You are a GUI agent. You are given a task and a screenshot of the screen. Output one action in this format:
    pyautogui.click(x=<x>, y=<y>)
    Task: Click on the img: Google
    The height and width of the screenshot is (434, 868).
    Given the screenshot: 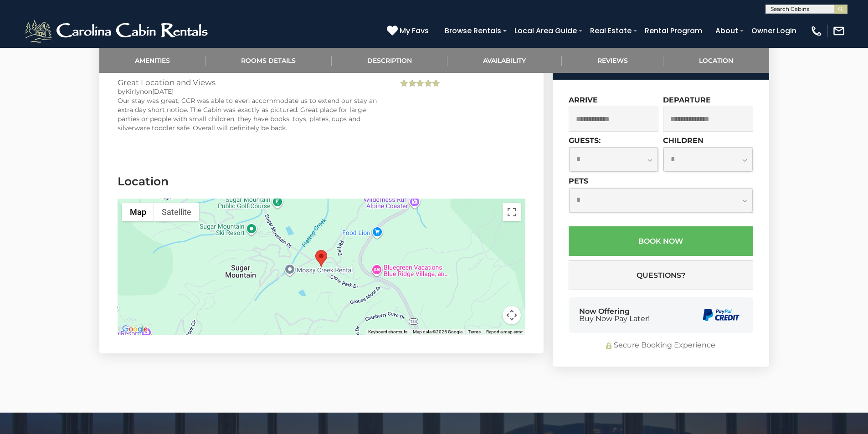 What is the action you would take?
    pyautogui.click(x=135, y=329)
    